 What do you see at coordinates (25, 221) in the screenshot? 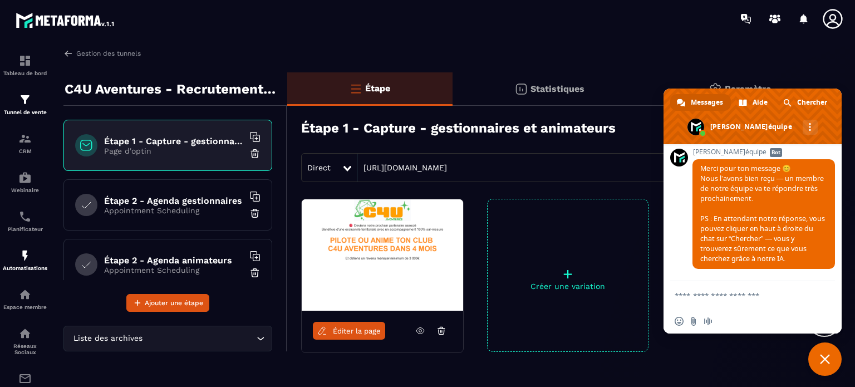
I see `a: schedulerschedulerPlanificateur` at bounding box center [25, 221].